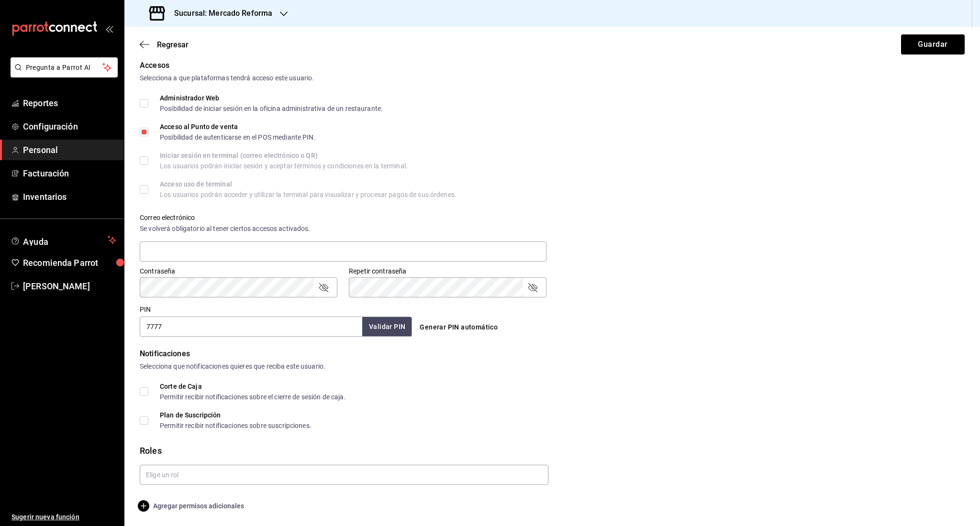 This screenshot has height=526, width=980. Describe the element at coordinates (164, 45) in the screenshot. I see `button: Regresar` at that location.